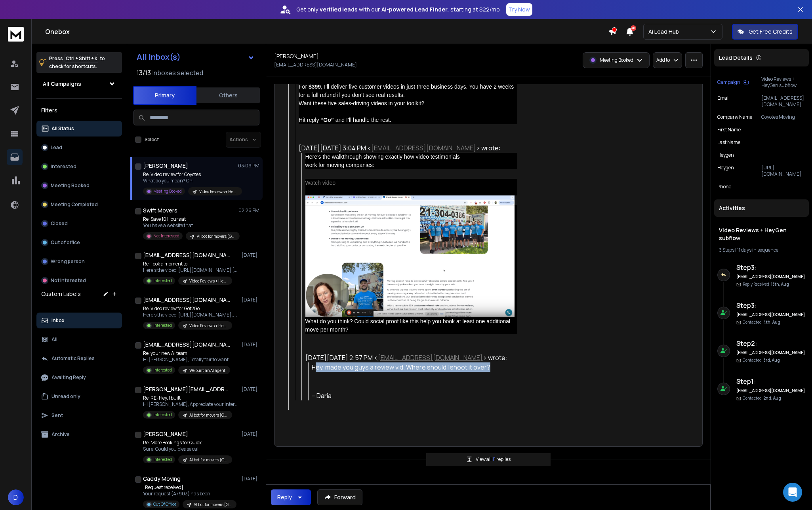  Describe the element at coordinates (770, 344) in the screenshot. I see `h6: Step 2 :` at that location.